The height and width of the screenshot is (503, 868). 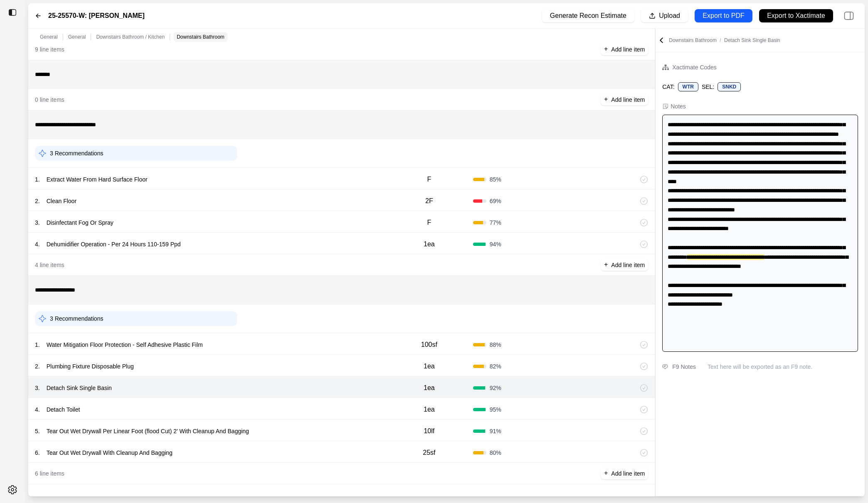 What do you see at coordinates (62, 201) in the screenshot?
I see `p: Clean Floor` at bounding box center [62, 201].